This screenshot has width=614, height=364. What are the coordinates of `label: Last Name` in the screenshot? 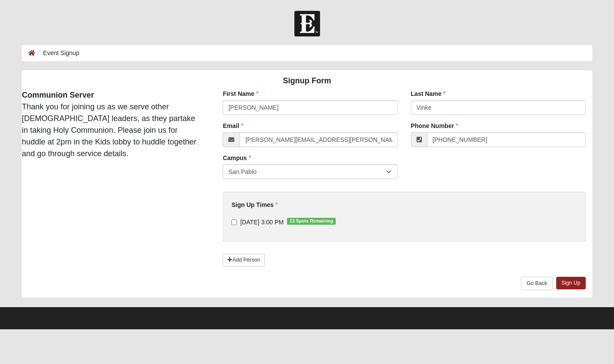 It's located at (428, 93).